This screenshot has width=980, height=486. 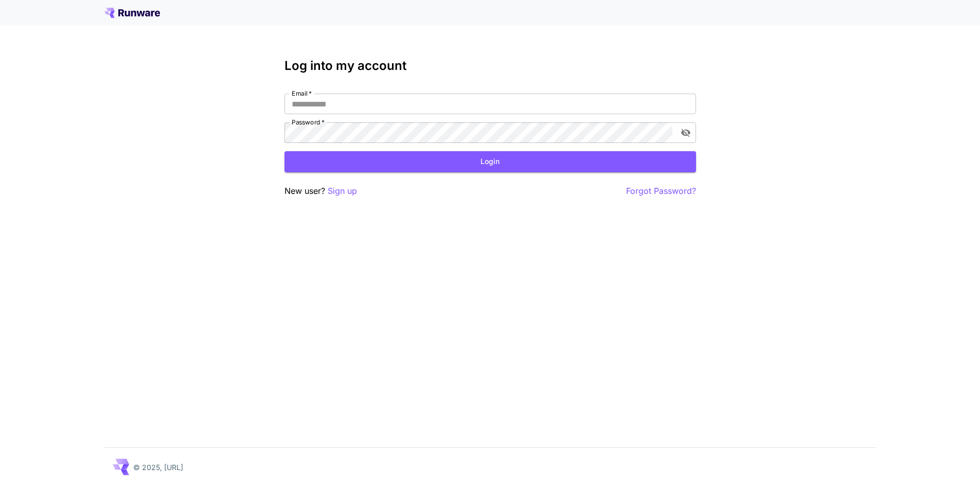 What do you see at coordinates (302, 93) in the screenshot?
I see `label: Email` at bounding box center [302, 93].